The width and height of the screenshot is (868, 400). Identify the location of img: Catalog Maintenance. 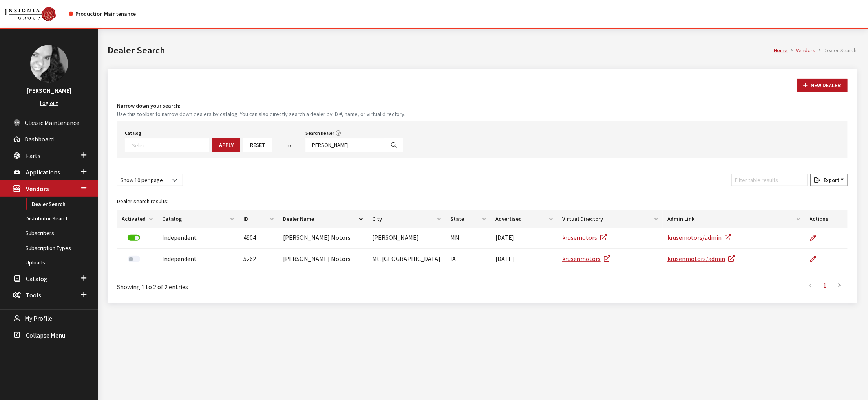
(30, 14).